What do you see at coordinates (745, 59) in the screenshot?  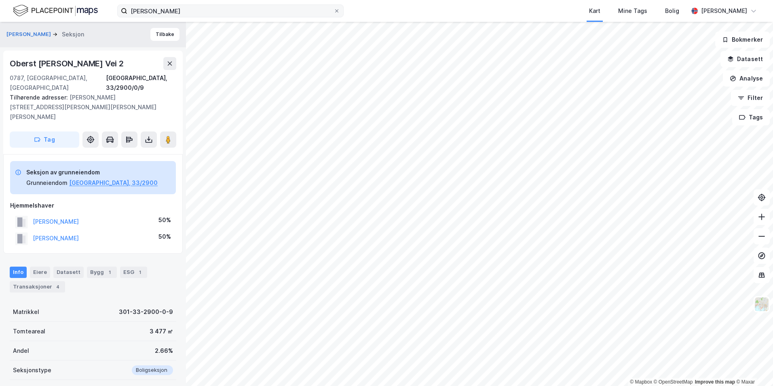 I see `button: Datasett` at bounding box center [745, 59].